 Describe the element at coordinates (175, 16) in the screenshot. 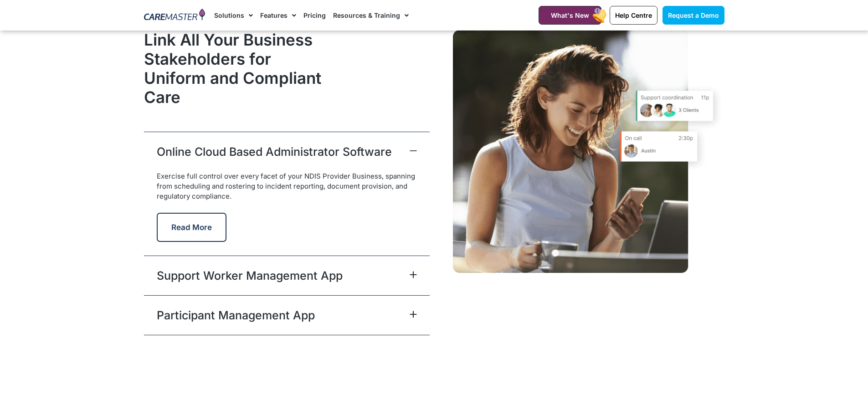

I see `img: CareMaster Logo` at that location.